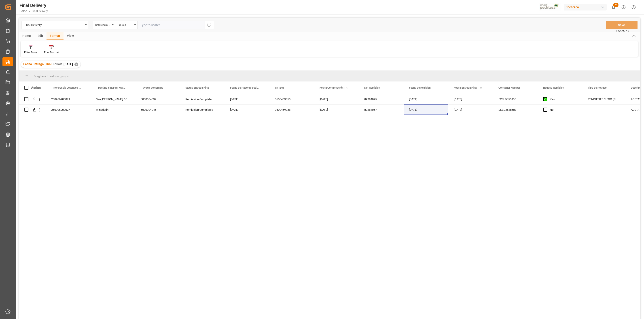  Describe the element at coordinates (515, 99) in the screenshot. I see `div: EXFU5555830` at that location.